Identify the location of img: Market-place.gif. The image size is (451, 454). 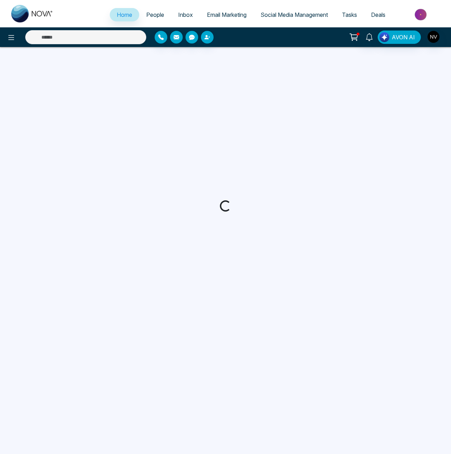
(421, 14).